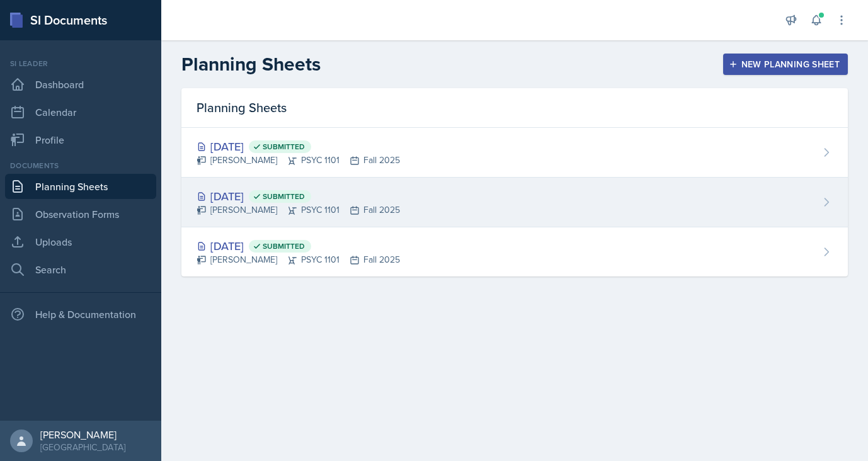  Describe the element at coordinates (80, 186) in the screenshot. I see `a: Planning Sheets` at that location.